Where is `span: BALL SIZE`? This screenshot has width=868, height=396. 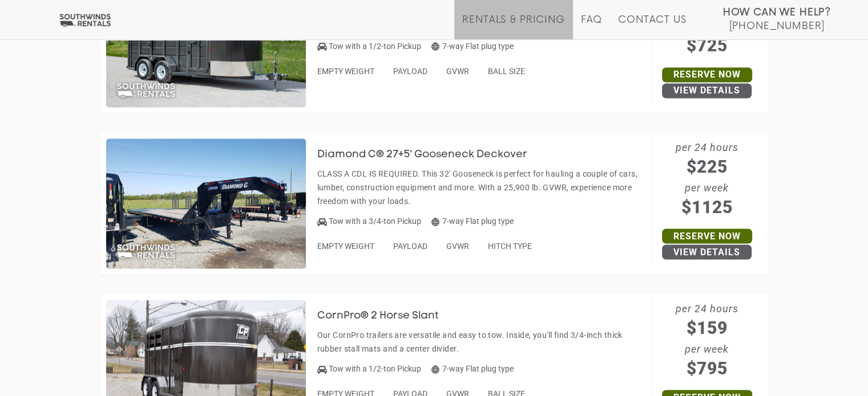 span: BALL SIZE is located at coordinates (507, 71).